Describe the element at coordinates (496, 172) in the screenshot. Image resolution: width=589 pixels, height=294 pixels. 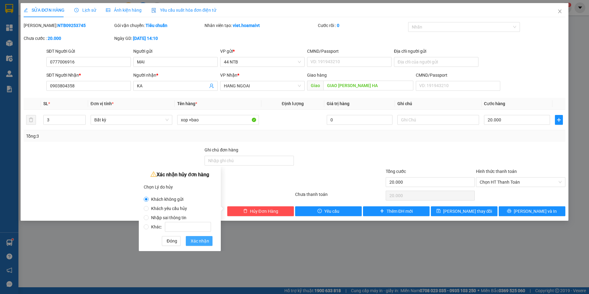
I see `label: Hình thức thanh toán` at that location.